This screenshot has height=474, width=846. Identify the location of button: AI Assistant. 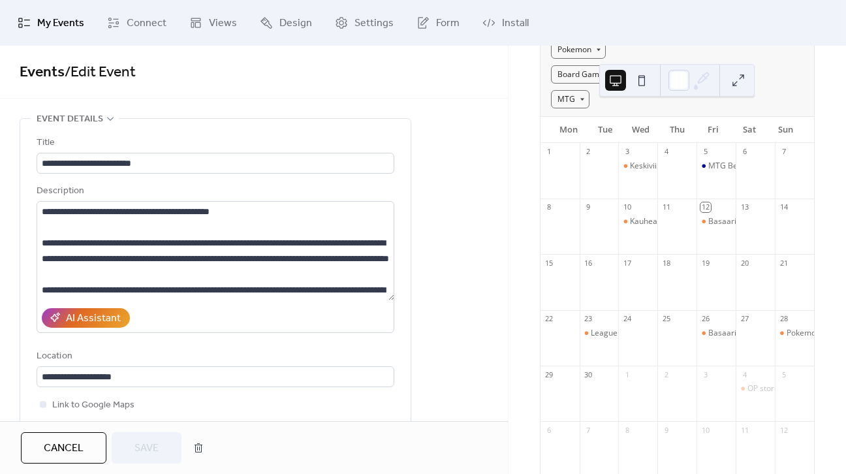
(85, 318).